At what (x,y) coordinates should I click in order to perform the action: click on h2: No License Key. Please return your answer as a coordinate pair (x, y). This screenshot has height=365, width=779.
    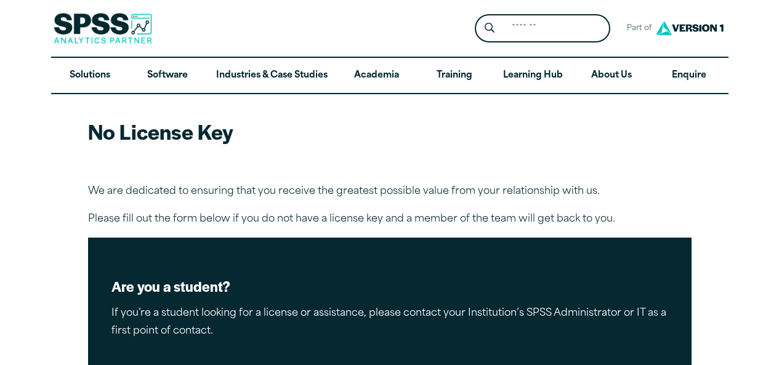
    Looking at the image, I should click on (390, 131).